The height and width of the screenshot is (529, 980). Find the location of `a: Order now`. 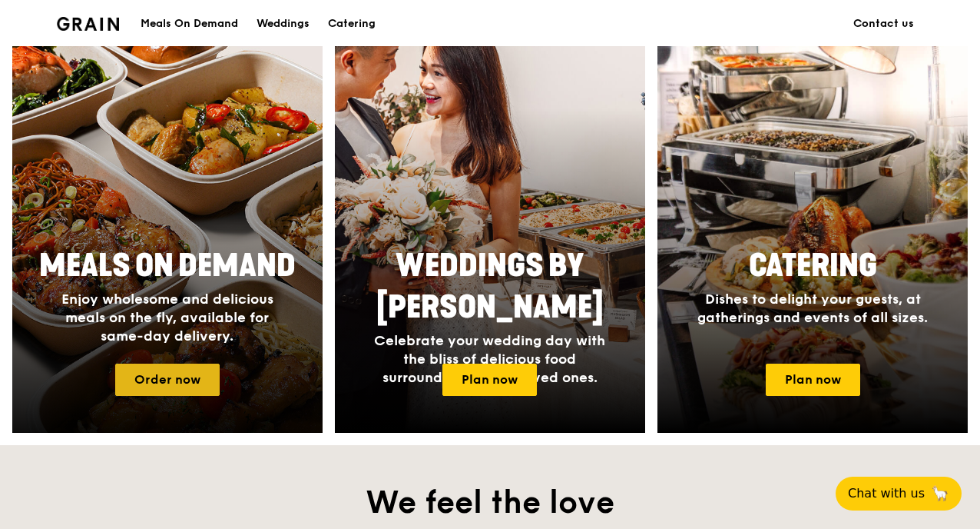

a: Order now is located at coordinates (167, 380).